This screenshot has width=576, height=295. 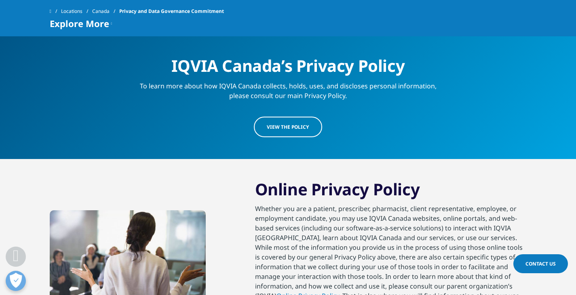 What do you see at coordinates (288, 127) in the screenshot?
I see `a: View the Policy` at bounding box center [288, 127].